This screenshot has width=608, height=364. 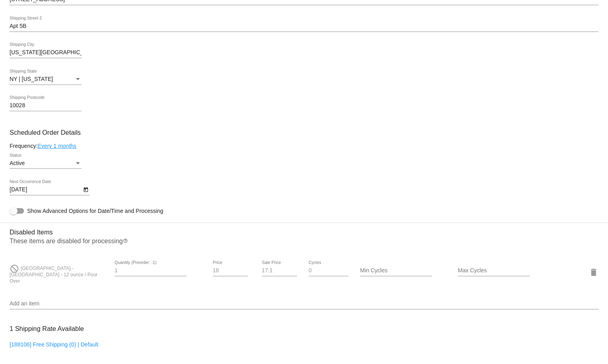 What do you see at coordinates (46, 79) in the screenshot?
I see `mat-select: Shipping State` at bounding box center [46, 79].